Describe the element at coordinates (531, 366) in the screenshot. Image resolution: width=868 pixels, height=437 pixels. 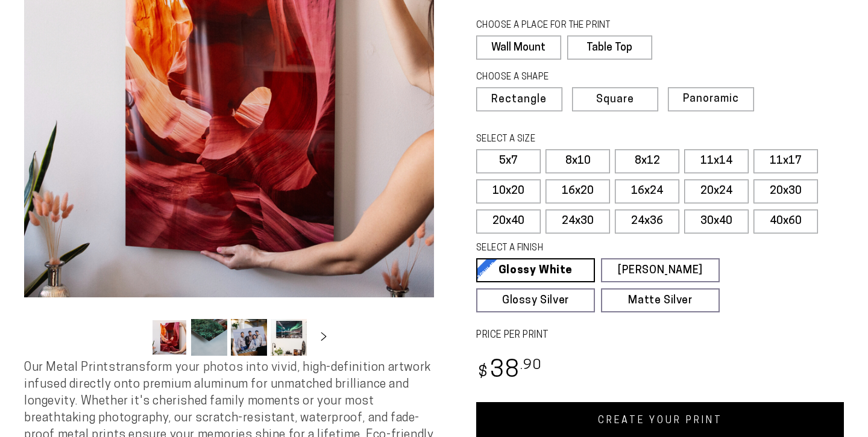
I see `sup: .90` at that location.